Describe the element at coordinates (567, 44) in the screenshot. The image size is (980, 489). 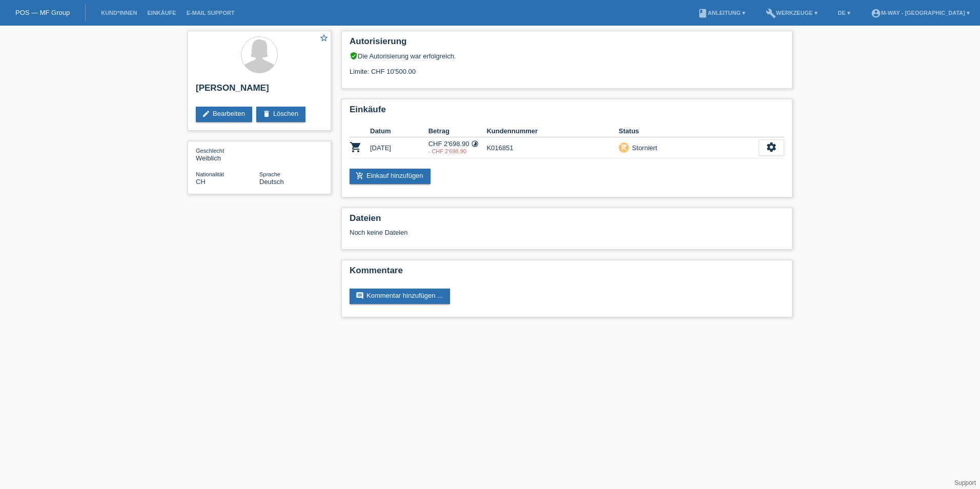
I see `h2: Autorisierung` at that location.